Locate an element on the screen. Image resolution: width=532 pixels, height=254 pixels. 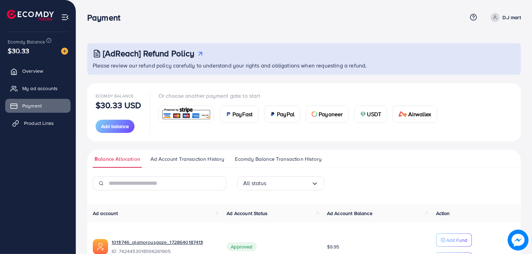
h3: [AdReach] Refund Policy is located at coordinates (149, 53).